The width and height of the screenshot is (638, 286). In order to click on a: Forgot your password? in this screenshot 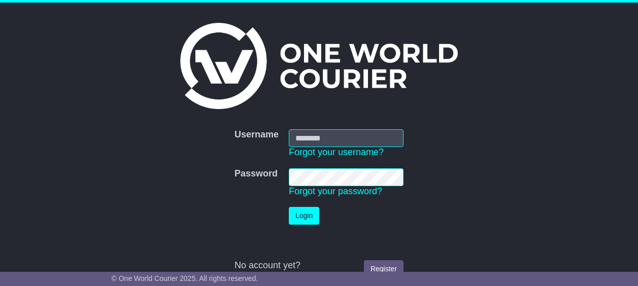, I will do `click(336, 191)`.